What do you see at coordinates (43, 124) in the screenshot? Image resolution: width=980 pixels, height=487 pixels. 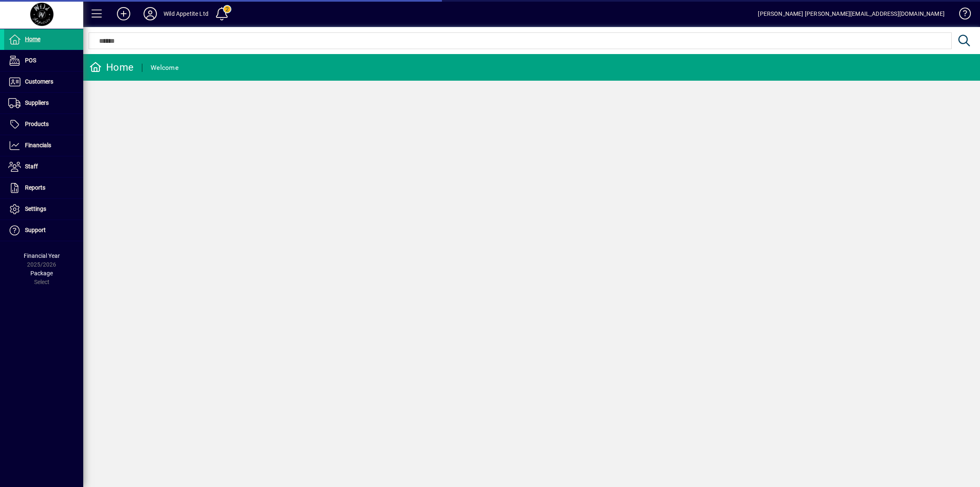 I see `a: Products` at bounding box center [43, 124].